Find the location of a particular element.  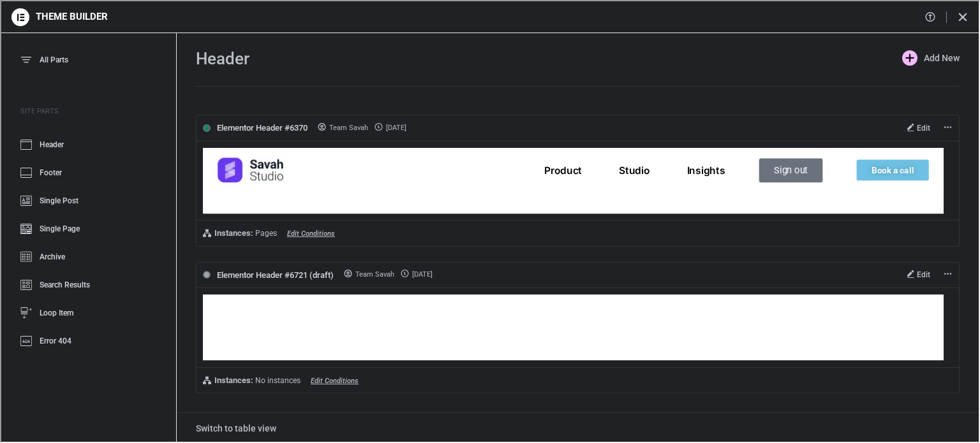

a: Theme Builder is located at coordinates (58, 16).